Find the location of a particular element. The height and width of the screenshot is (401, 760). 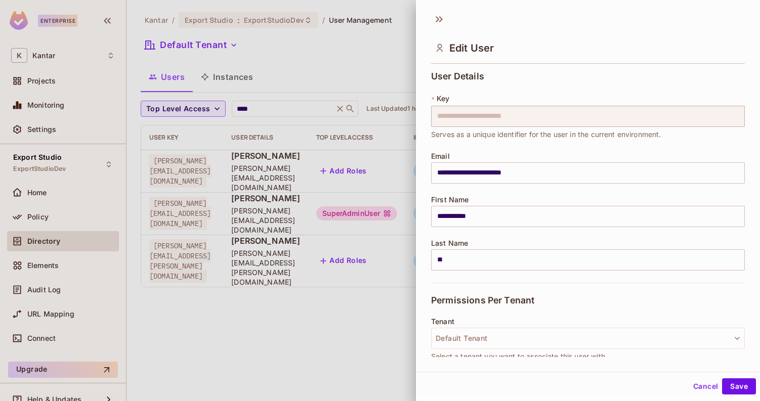

span: User Details is located at coordinates (457, 76).